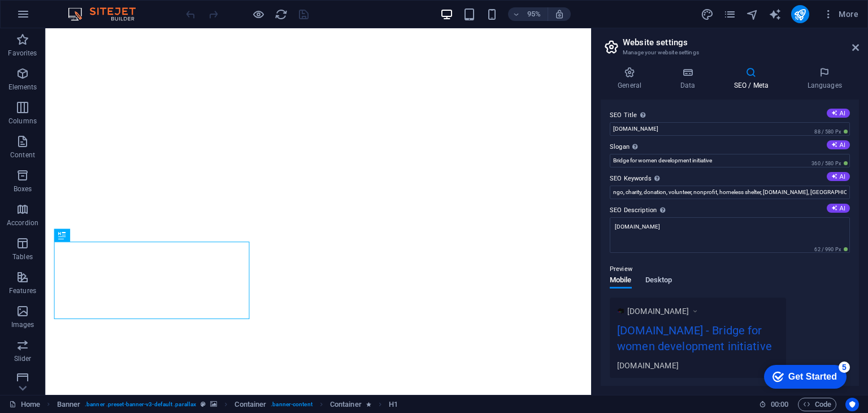  I want to click on p: Elements, so click(23, 87).